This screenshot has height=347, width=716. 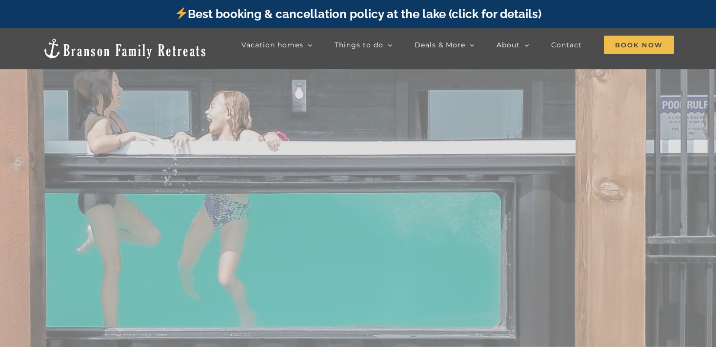 What do you see at coordinates (440, 45) in the screenshot?
I see `span: Deals & More` at bounding box center [440, 45].